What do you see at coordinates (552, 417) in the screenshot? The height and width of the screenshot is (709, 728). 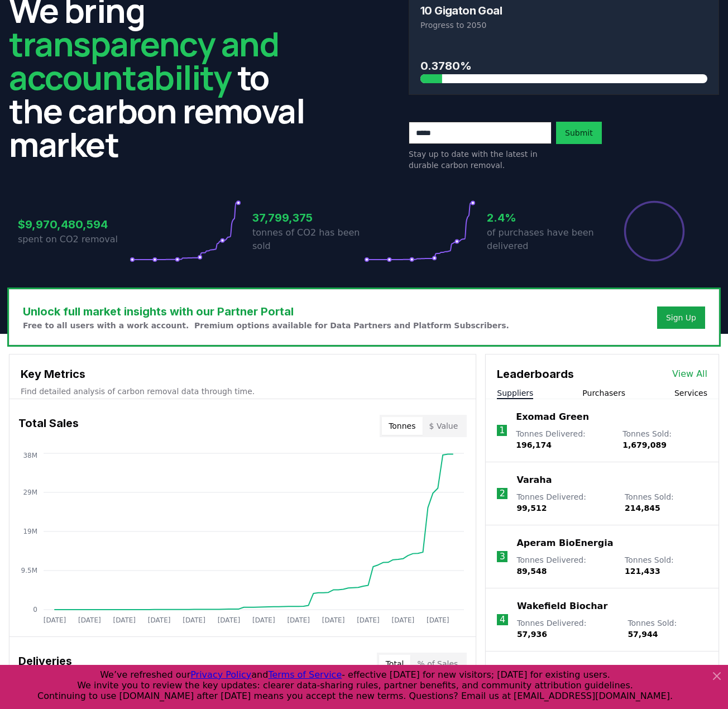 I see `p: Exomad Green` at bounding box center [552, 417].